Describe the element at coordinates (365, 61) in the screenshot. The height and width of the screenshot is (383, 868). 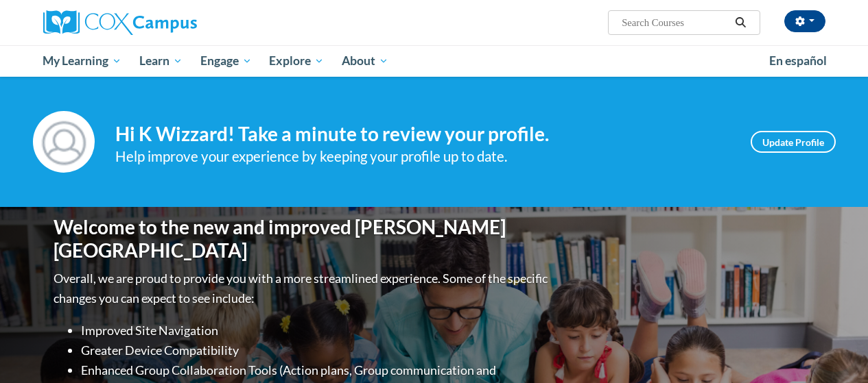
I see `span: About` at that location.